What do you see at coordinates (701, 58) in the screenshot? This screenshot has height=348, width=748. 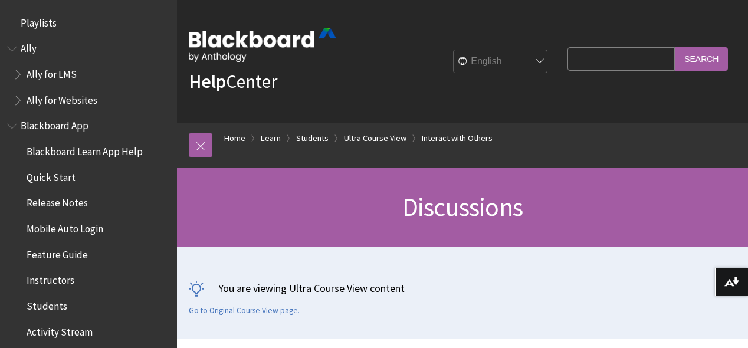 I see `input: Search` at bounding box center [701, 58].